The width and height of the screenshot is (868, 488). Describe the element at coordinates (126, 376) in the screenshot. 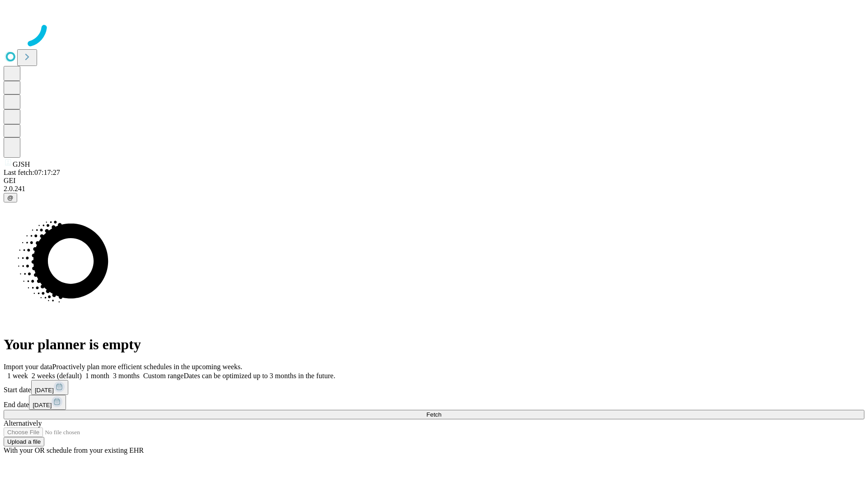

I see `span: 3 months` at that location.